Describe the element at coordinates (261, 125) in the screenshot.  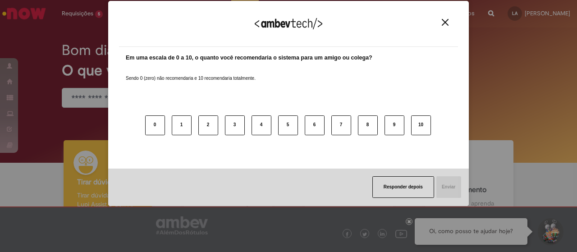
I see `button: 4` at that location.